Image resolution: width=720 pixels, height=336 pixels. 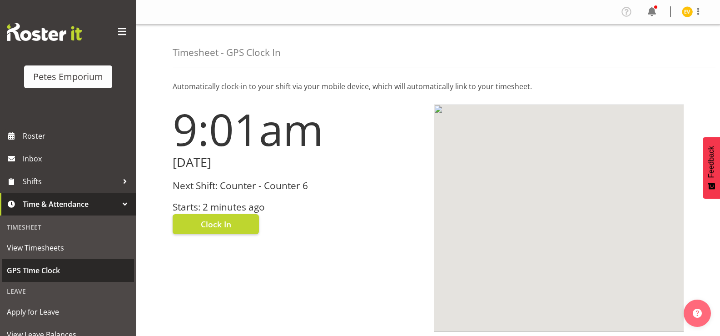 I want to click on span: Roster, so click(x=77, y=136).